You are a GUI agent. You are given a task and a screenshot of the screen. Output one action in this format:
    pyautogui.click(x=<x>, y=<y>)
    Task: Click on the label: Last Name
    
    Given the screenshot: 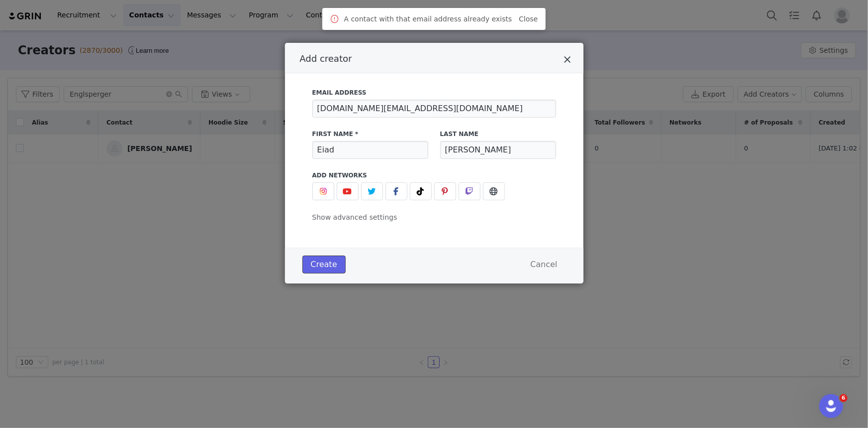 What is the action you would take?
    pyautogui.click(x=498, y=134)
    